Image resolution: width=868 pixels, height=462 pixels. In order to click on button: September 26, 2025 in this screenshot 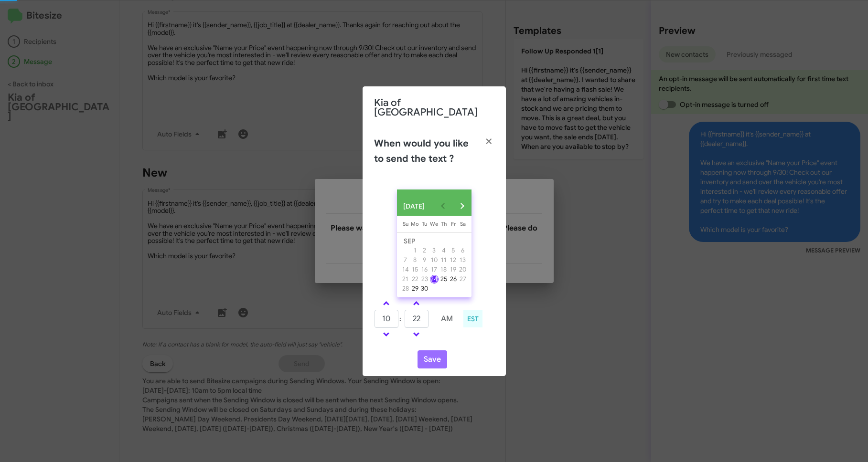, I will do `click(453, 279)`.